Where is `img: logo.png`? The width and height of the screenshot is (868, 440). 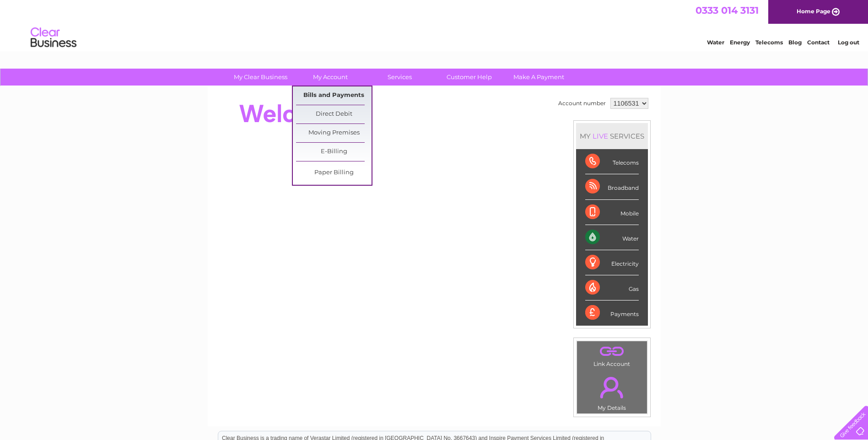
img: logo.png is located at coordinates (53, 37).